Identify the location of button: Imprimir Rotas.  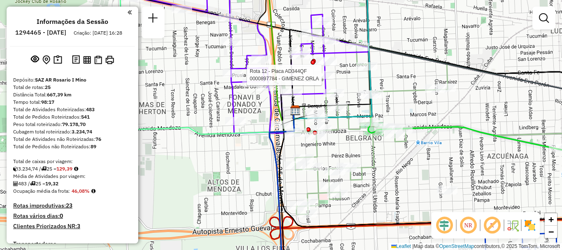
(109, 60).